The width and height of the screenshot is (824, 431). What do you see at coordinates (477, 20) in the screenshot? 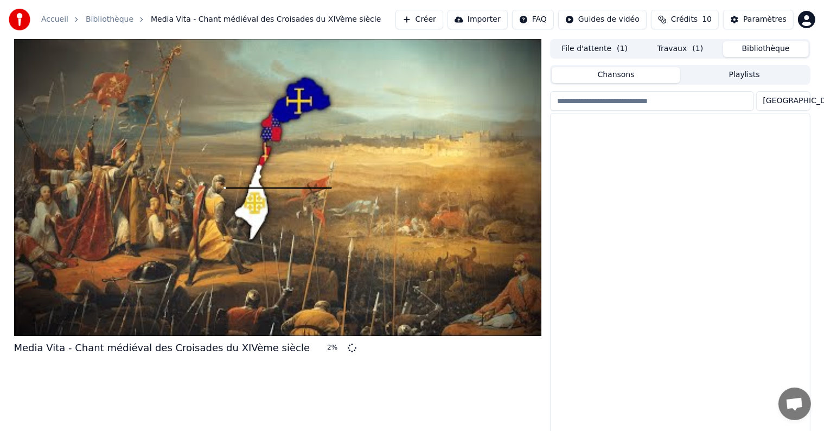
I see `button: Importer` at bounding box center [477, 20].